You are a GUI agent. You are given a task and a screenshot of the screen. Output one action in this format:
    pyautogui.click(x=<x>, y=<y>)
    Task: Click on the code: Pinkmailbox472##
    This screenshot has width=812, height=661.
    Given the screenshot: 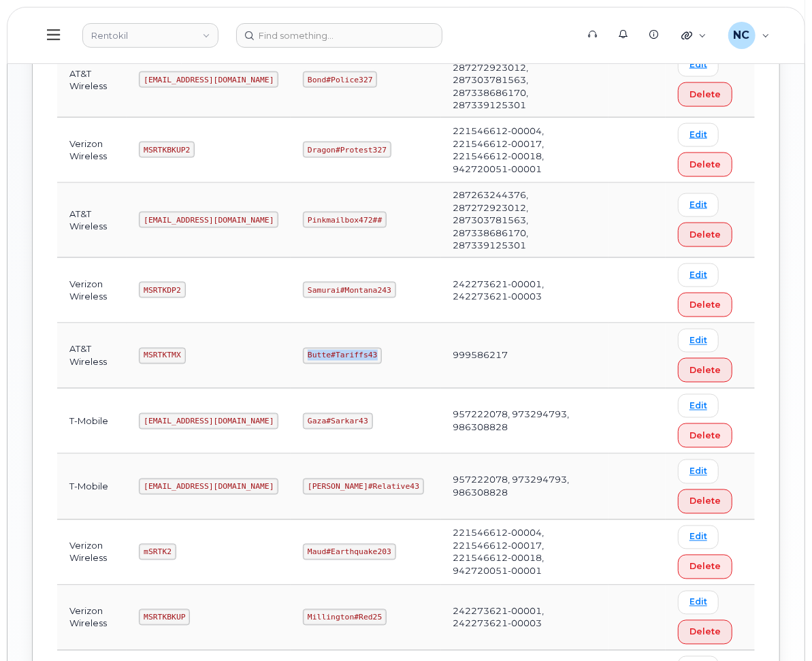 What is the action you would take?
    pyautogui.click(x=345, y=220)
    